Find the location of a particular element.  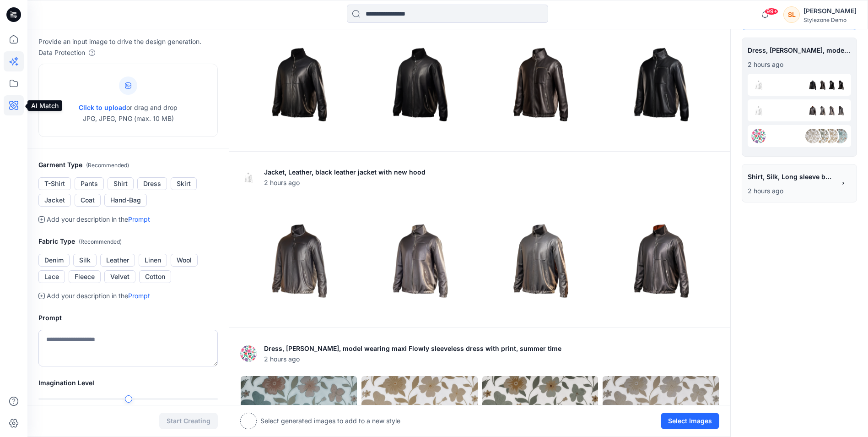

span: Dress, Cotton, model wearing maxi Flowly sleeveless dress with print, summer time is located at coordinates (799, 50).